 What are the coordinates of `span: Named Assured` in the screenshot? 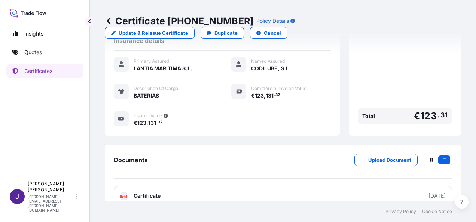 It's located at (268, 61).